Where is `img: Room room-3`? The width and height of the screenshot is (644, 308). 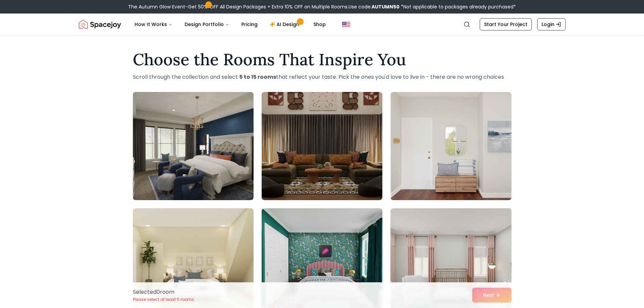
img: Room room-3 is located at coordinates (451, 146).